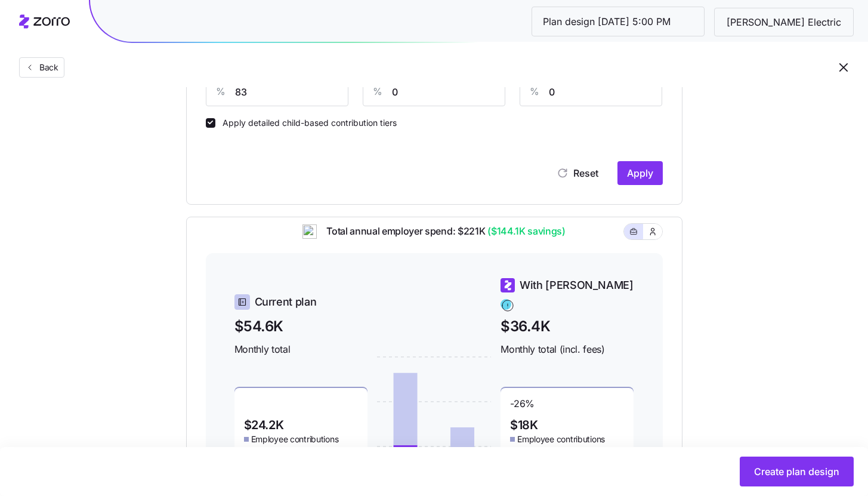 The image size is (868, 496). I want to click on label: Apply detailed child-based contribution tiers, so click(306, 123).